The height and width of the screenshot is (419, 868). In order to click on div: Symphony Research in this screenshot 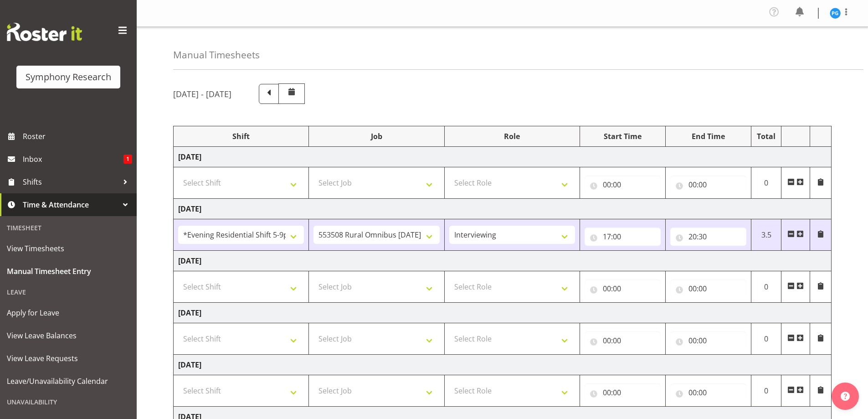, I will do `click(69, 77)`.